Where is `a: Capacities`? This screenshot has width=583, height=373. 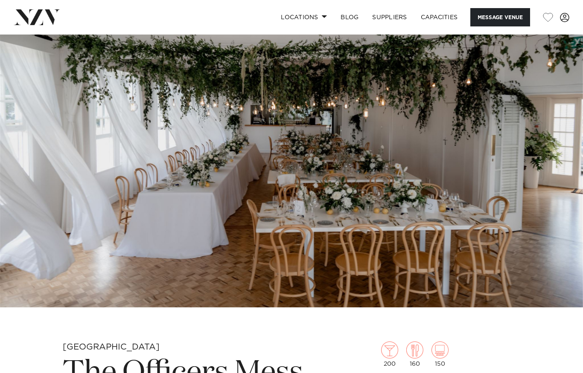 a: Capacities is located at coordinates (439, 17).